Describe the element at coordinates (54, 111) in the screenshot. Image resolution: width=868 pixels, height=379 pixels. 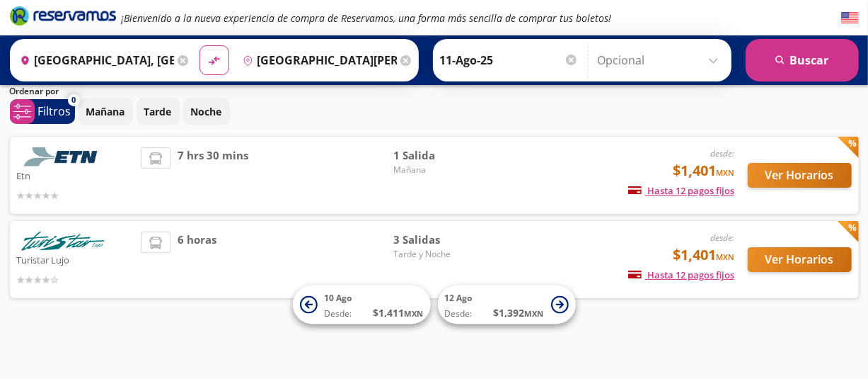
I see `p: Filtros` at that location.